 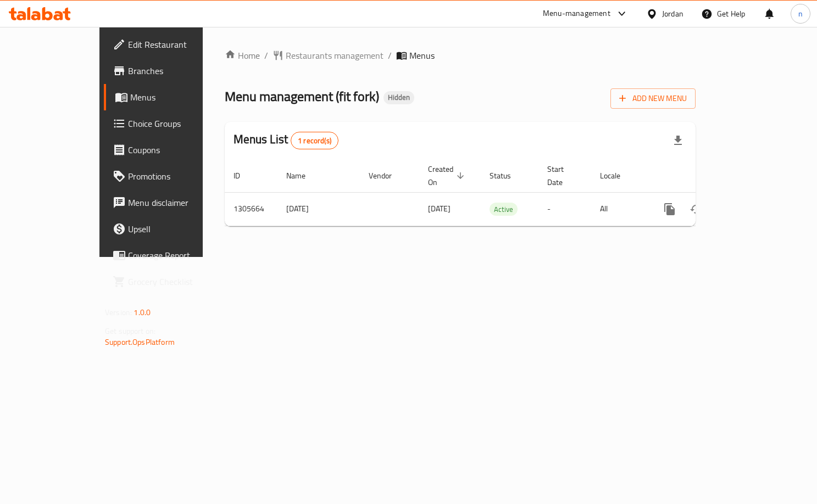 What do you see at coordinates (328, 56) in the screenshot?
I see `a: Restaurants management` at bounding box center [328, 56].